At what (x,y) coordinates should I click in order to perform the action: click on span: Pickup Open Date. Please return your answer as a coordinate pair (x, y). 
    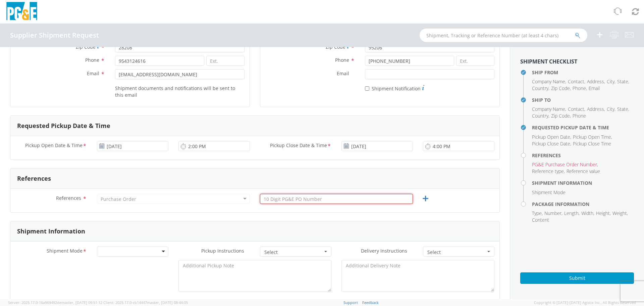
    Looking at the image, I should click on (551, 137).